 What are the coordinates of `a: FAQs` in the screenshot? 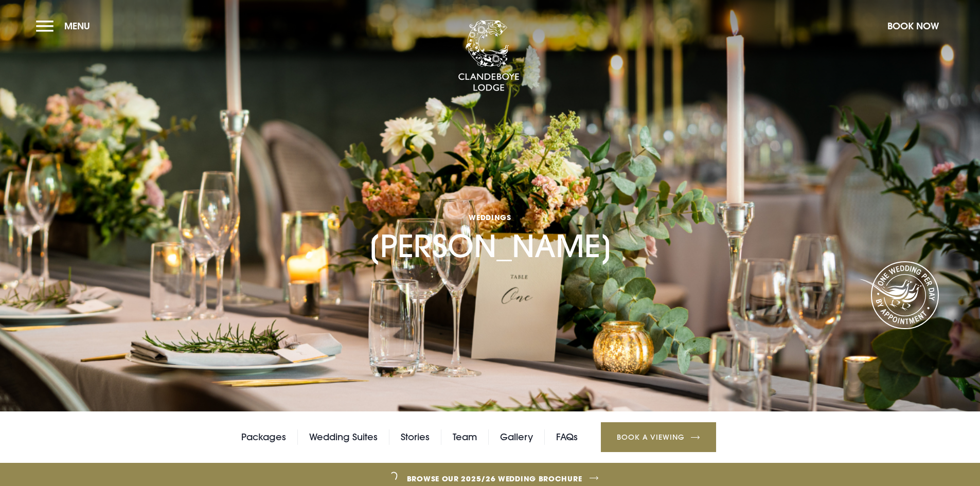 It's located at (566, 436).